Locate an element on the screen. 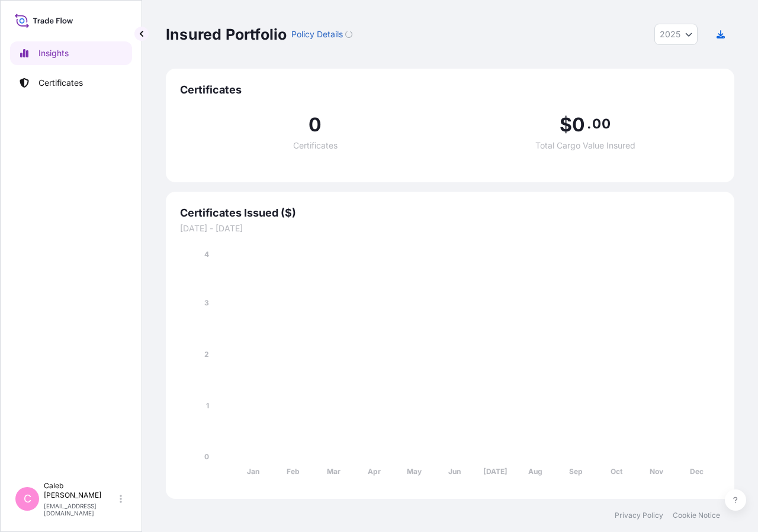 This screenshot has height=532, width=758. p: Privacy Policy is located at coordinates (639, 516).